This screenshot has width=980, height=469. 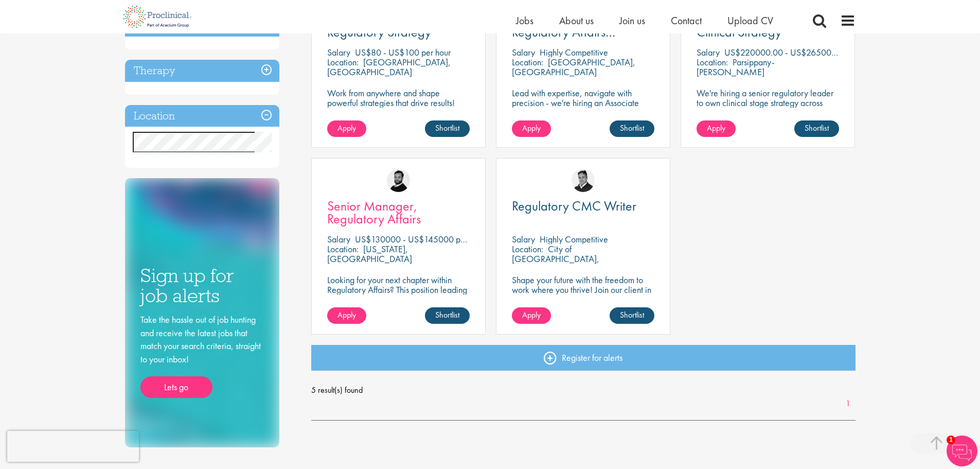 I want to click on span: Regulatory CMC Writer, so click(x=574, y=206).